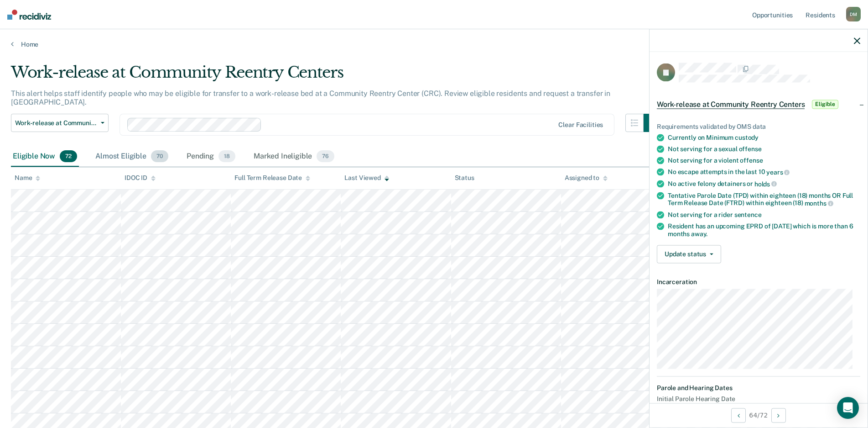 The width and height of the screenshot is (868, 428). What do you see at coordinates (434, 44) in the screenshot?
I see `a: Home` at bounding box center [434, 44].